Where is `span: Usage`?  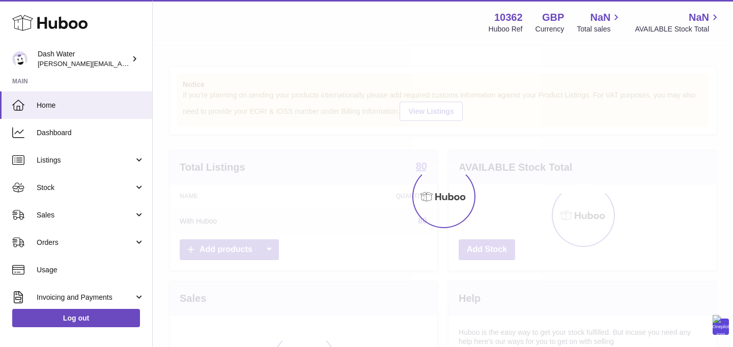
span: Usage is located at coordinates (91, 270).